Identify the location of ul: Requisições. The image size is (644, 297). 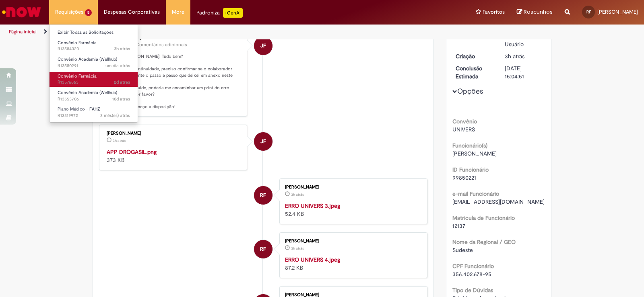
(93, 73).